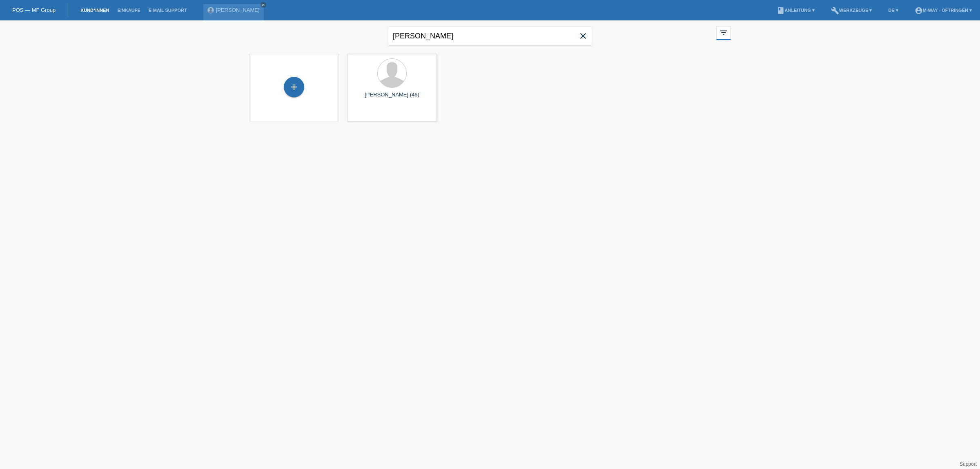 The image size is (980, 469). I want to click on i: book, so click(781, 11).